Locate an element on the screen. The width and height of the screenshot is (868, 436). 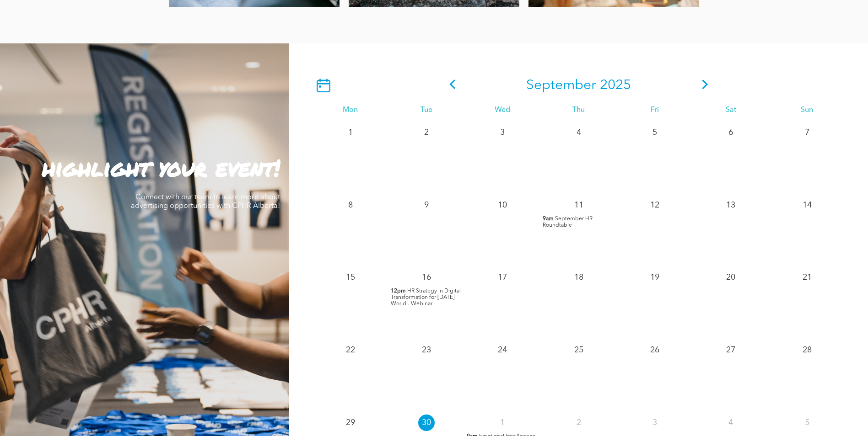
p: 15 is located at coordinates (351, 278).